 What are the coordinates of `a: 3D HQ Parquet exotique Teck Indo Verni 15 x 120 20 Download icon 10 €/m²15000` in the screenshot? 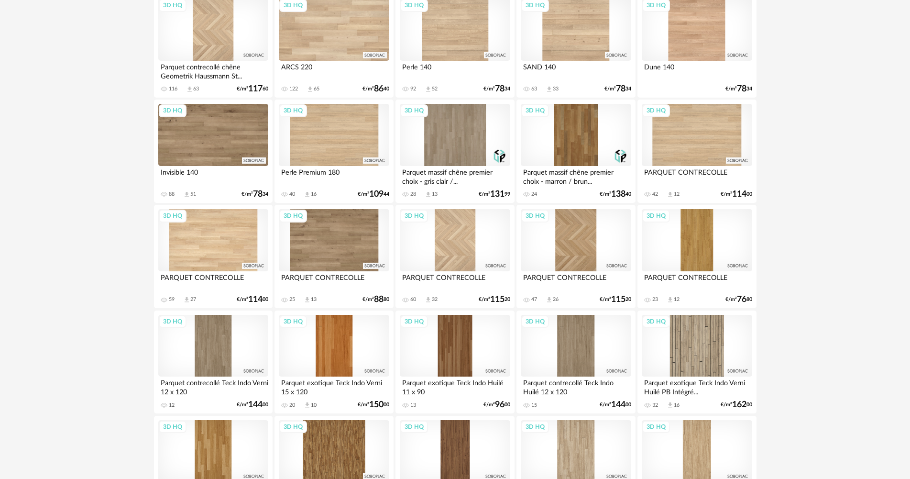 It's located at (334, 362).